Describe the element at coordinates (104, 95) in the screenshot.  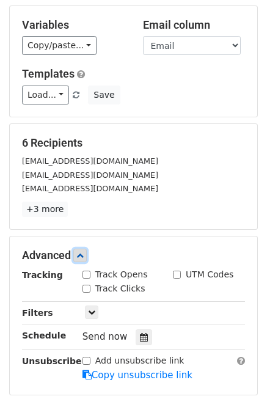
I see `button: Save` at that location.